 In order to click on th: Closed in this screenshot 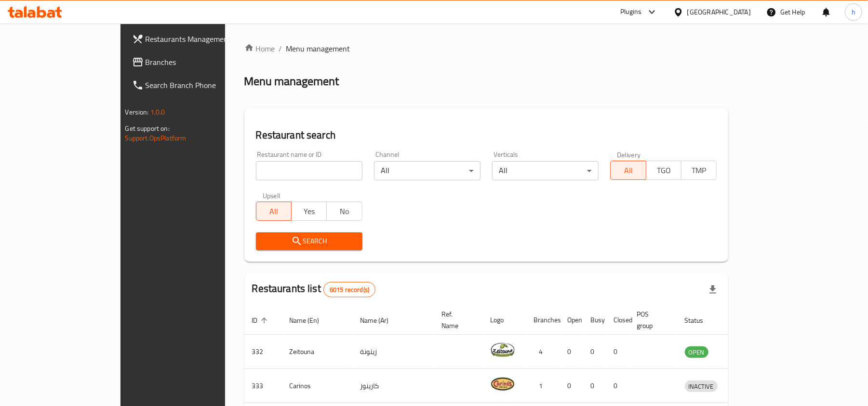, I will do `click(618, 320)`.